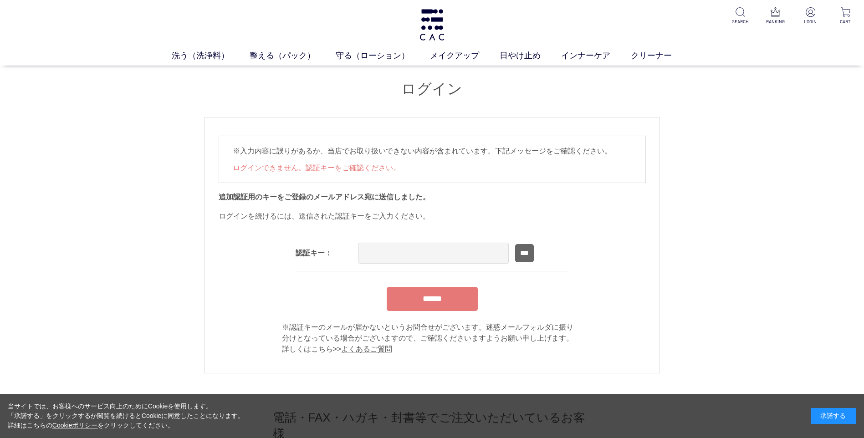 This screenshot has width=864, height=438. I want to click on li: ログインできません。認証キーをご確認ください。, so click(432, 168).